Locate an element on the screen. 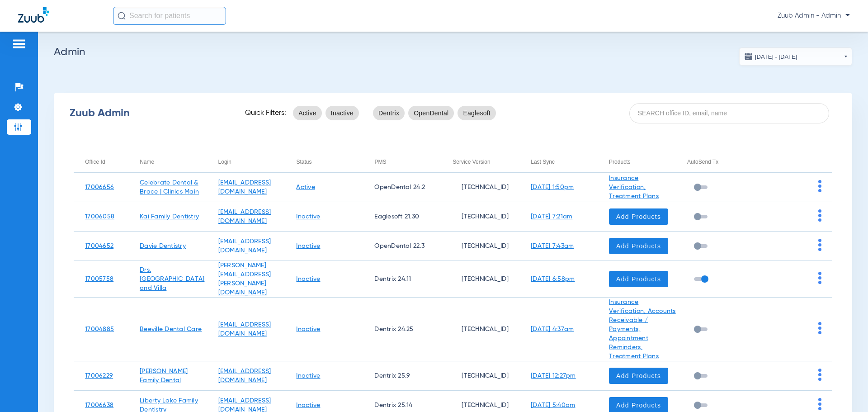  a: Beeville Dental Care is located at coordinates (171, 329).